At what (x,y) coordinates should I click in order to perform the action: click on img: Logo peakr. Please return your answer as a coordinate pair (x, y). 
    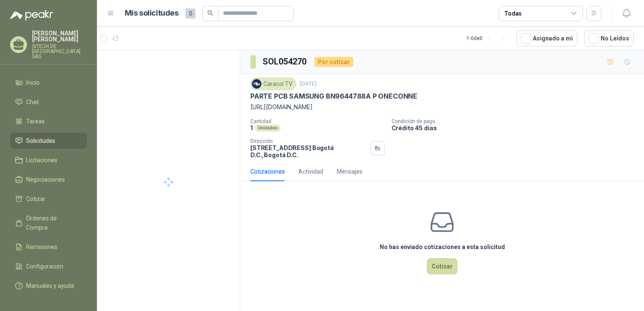
    Looking at the image, I should click on (32, 15).